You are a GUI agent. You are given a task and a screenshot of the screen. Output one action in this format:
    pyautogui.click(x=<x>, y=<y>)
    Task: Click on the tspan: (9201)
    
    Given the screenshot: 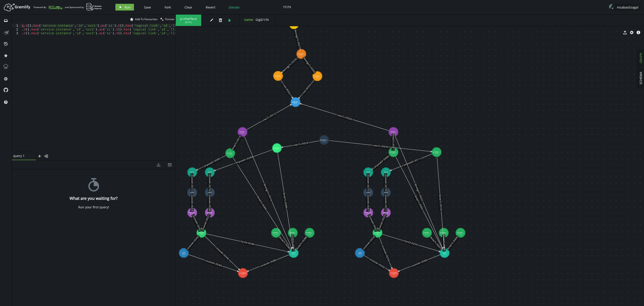 What is the action you would take?
    pyautogui.click(x=324, y=142)
    